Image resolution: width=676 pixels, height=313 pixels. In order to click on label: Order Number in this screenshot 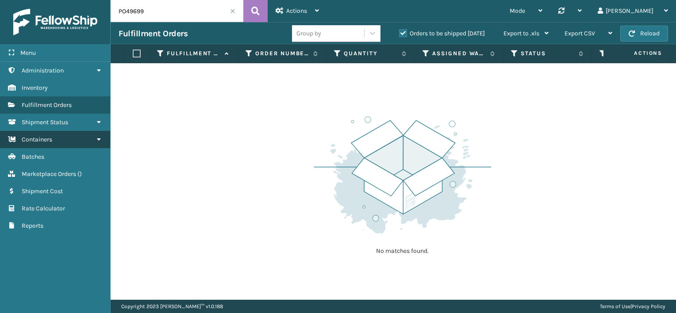, I will do `click(282, 54)`.